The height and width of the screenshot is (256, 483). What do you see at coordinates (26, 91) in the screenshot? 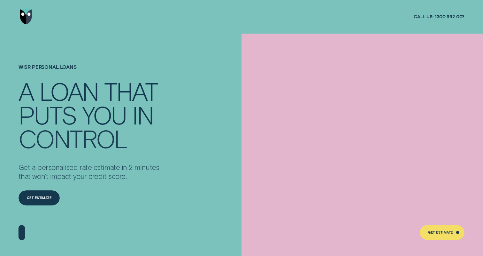
I see `div: A` at bounding box center [26, 91].